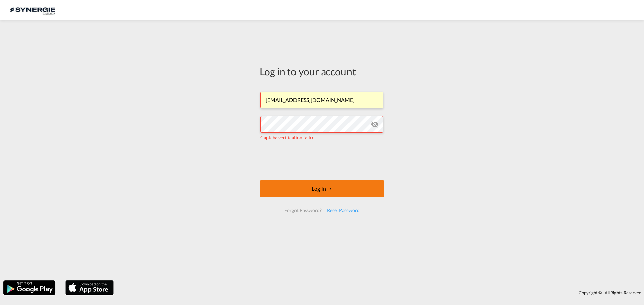  Describe the element at coordinates (32, 10) in the screenshot. I see `img: 1f56c880d42311ef80fc7dca854c8e59.png` at that location.